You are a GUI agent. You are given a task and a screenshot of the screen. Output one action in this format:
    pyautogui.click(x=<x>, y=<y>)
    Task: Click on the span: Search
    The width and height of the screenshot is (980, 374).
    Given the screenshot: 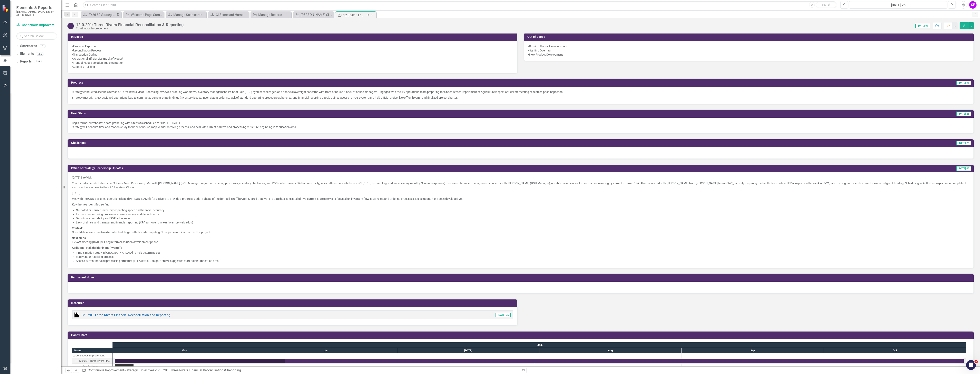 What is the action you would take?
    pyautogui.click(x=826, y=5)
    